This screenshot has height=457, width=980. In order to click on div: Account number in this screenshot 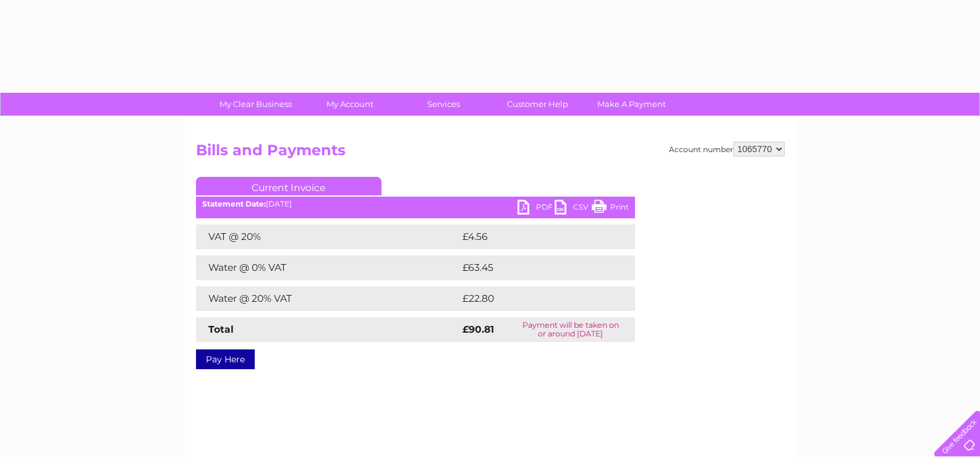, I will do `click(727, 149)`.